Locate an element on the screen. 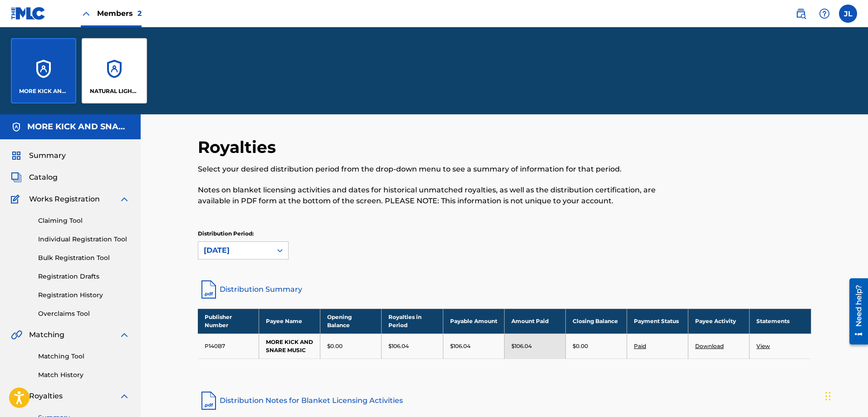  th: Payee Name is located at coordinates (289, 321).